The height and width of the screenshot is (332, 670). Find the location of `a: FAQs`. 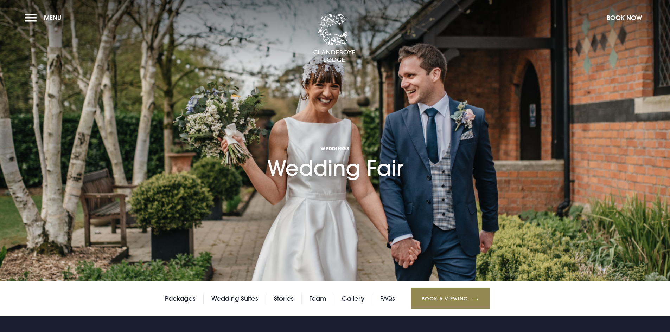

a: FAQs is located at coordinates (388, 299).